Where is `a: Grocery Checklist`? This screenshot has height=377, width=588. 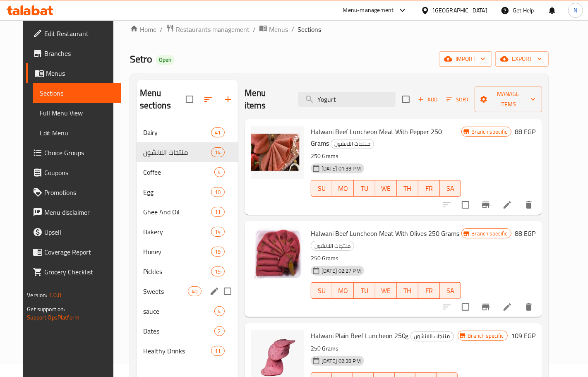
a: Grocery Checklist is located at coordinates (73, 272).